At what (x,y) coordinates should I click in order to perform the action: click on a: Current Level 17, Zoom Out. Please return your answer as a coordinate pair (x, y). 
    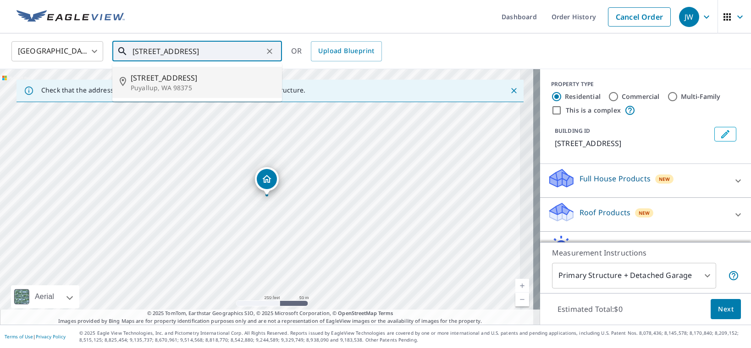
    Looking at the image, I should click on (522, 300).